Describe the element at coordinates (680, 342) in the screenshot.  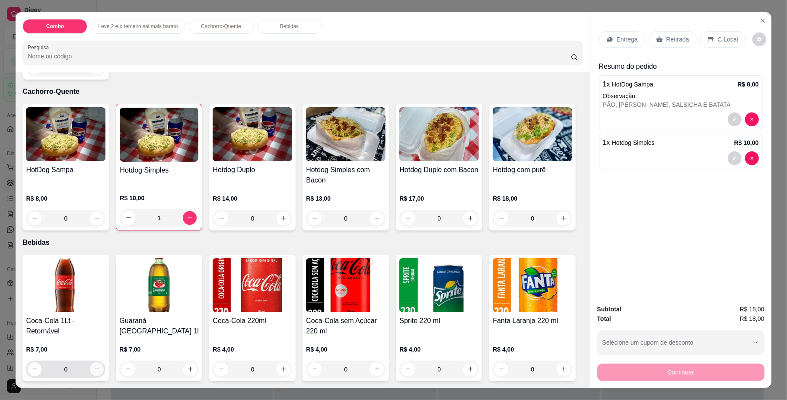
I see `button: Selecione um cupom de desconto` at that location.